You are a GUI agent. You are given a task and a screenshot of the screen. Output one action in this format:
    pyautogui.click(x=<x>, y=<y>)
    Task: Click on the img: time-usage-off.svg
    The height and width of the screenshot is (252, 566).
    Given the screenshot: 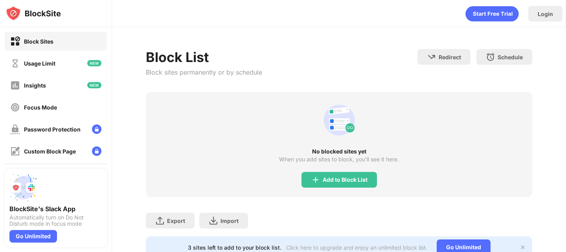 What is the action you would take?
    pyautogui.click(x=15, y=63)
    